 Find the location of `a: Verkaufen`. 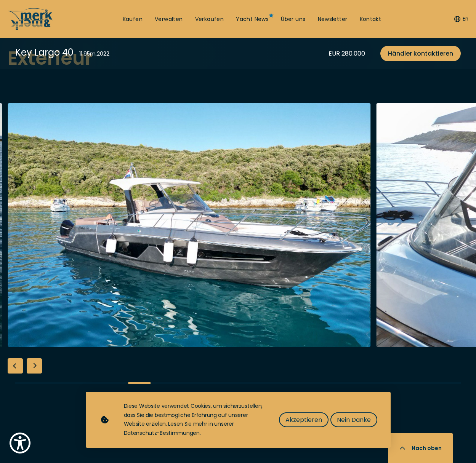

a: Verkaufen is located at coordinates (210, 19).